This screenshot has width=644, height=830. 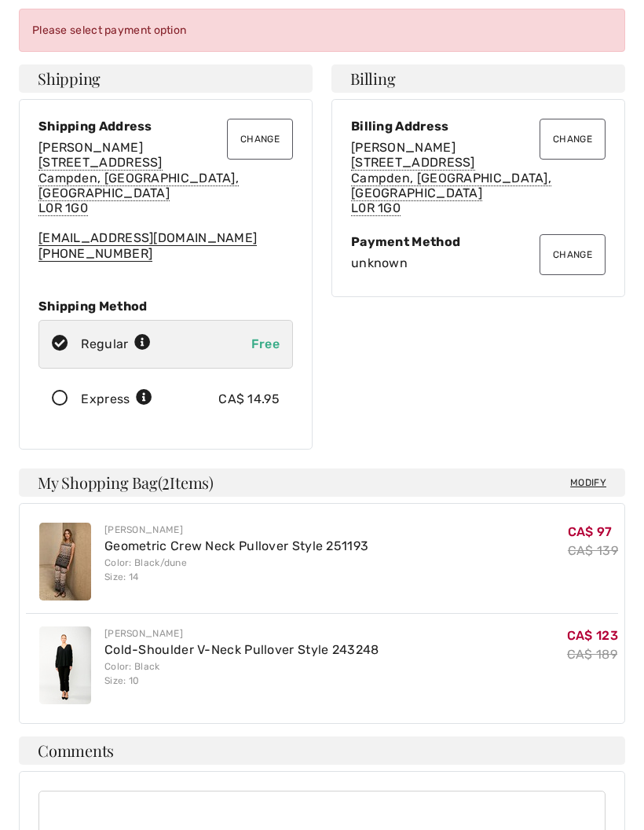 What do you see at coordinates (478, 264) in the screenshot?
I see `div: unknown` at bounding box center [478, 264].